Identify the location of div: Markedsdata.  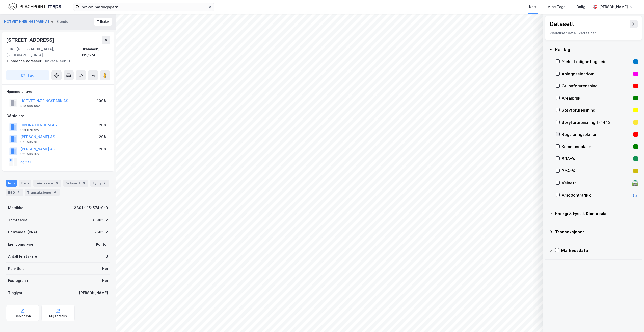
(600, 250).